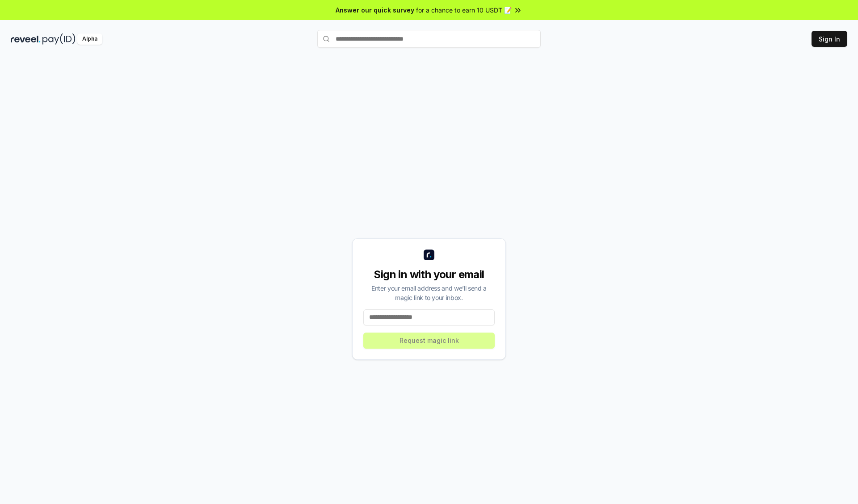 This screenshot has height=504, width=858. I want to click on div: Alpha, so click(90, 39).